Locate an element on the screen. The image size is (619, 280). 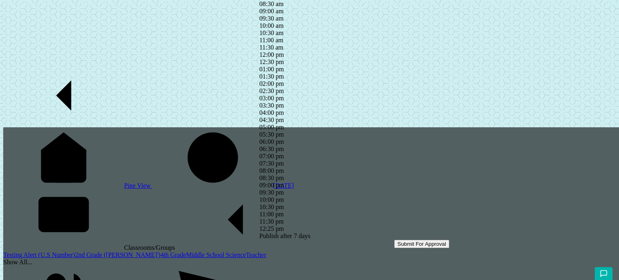
span: 12:00 pm is located at coordinates (272, 54).